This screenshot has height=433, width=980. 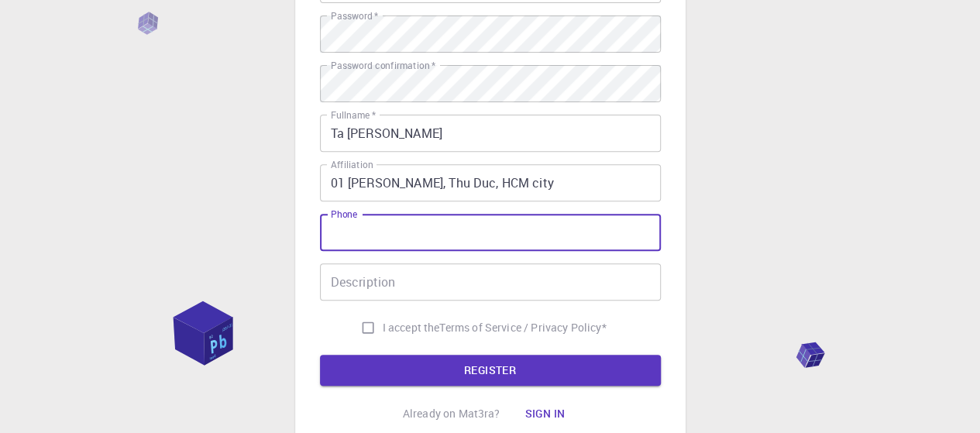 I want to click on p: Already on Mat3ra?, so click(x=452, y=414).